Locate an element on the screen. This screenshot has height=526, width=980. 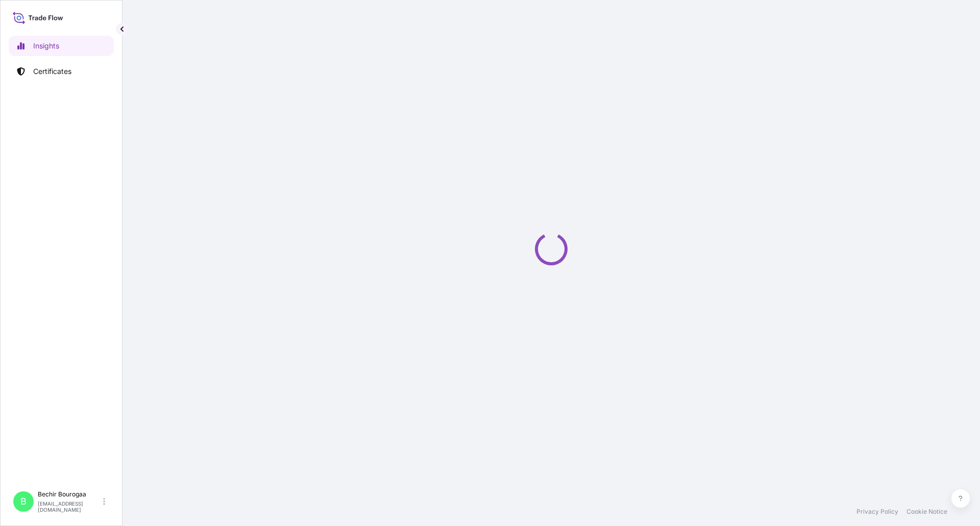
p: Privacy Policy is located at coordinates (877, 512).